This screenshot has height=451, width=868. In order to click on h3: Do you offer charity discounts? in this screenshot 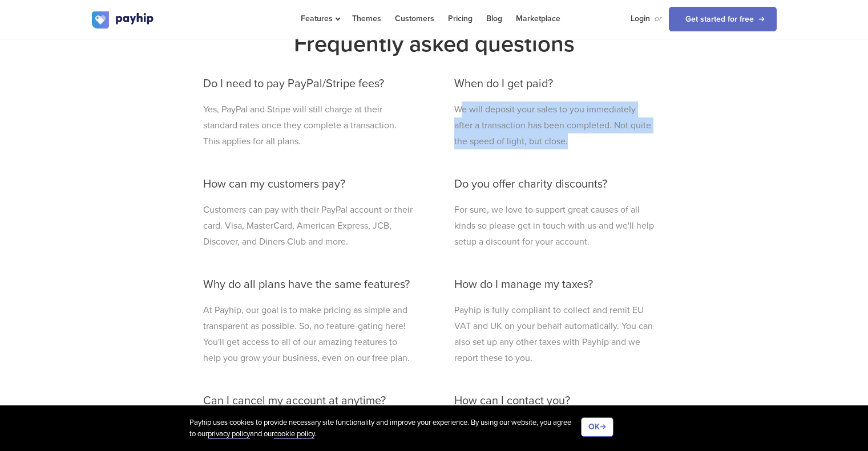, I will do `click(554, 184)`.